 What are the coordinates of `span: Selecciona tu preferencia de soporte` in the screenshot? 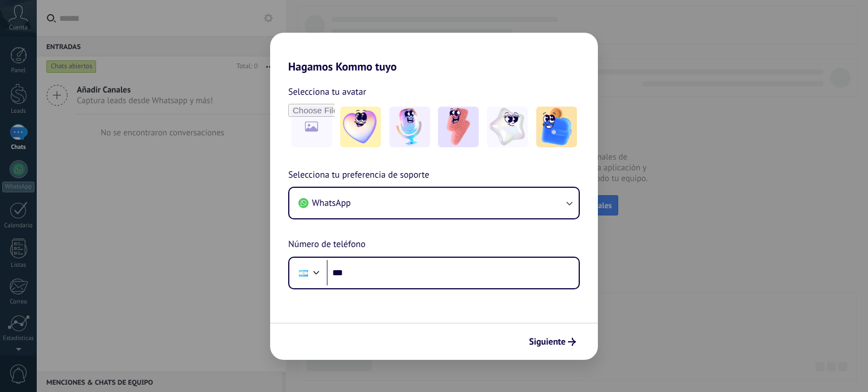 It's located at (359, 176).